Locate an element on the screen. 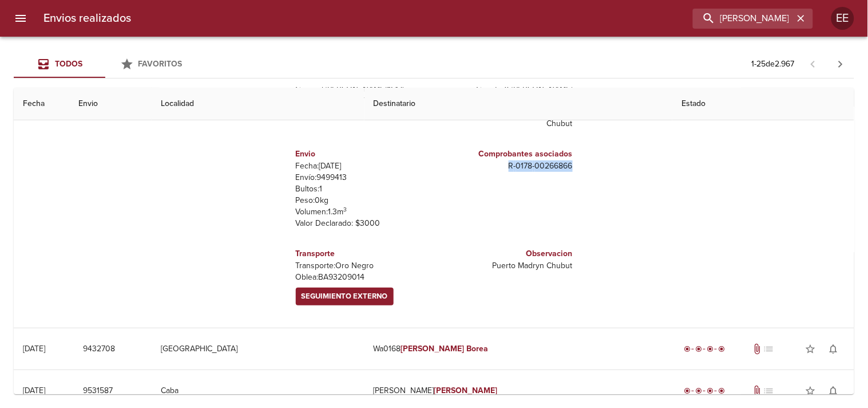  h6: Observacion is located at coordinates (506, 254).